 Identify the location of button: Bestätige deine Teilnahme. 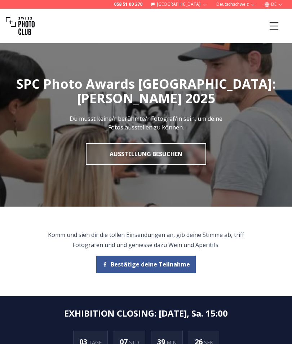
(146, 265).